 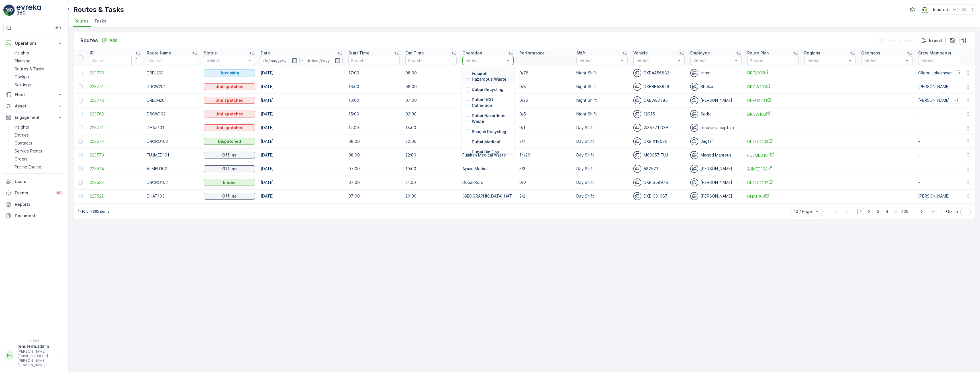 I want to click on div: 12915, so click(x=659, y=114).